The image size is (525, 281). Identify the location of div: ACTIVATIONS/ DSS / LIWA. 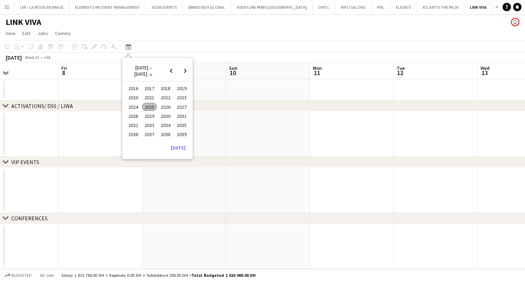
(42, 106).